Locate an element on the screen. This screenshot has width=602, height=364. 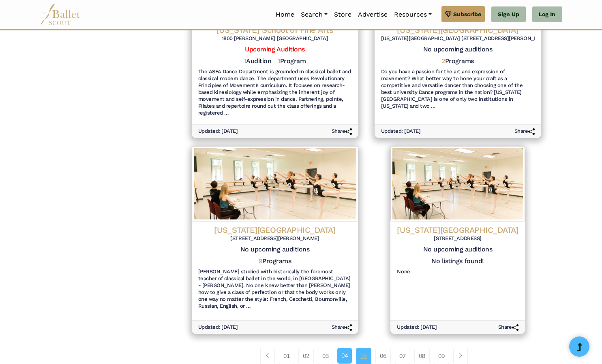
a: Resources is located at coordinates (413, 14).